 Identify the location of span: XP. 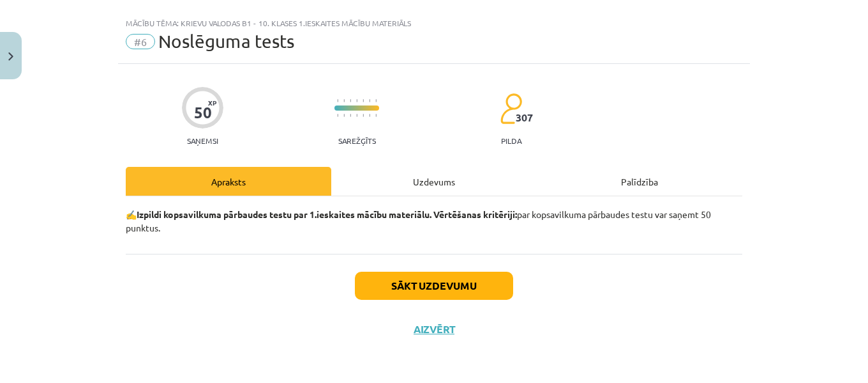
(212, 102).